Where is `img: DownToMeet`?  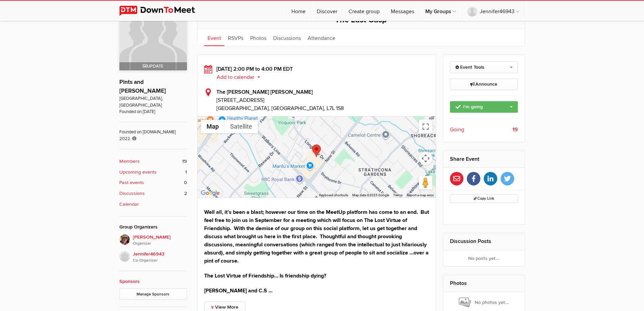
img: DownToMeet is located at coordinates (162, 11).